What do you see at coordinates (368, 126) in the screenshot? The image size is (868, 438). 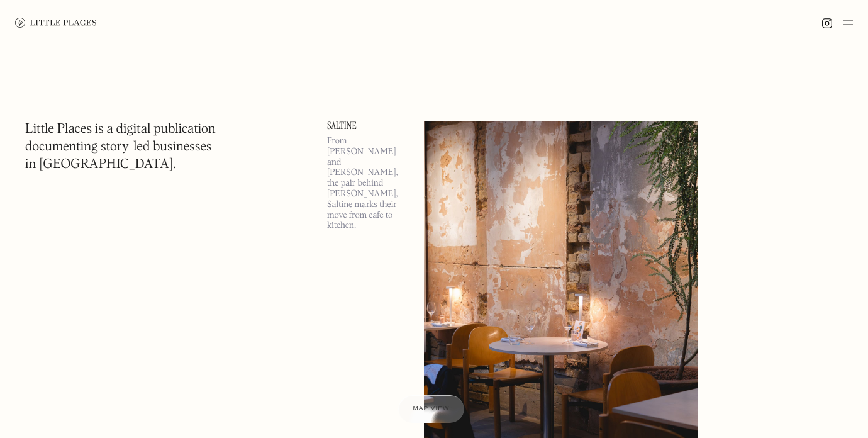 I see `a: Saltine` at bounding box center [368, 126].